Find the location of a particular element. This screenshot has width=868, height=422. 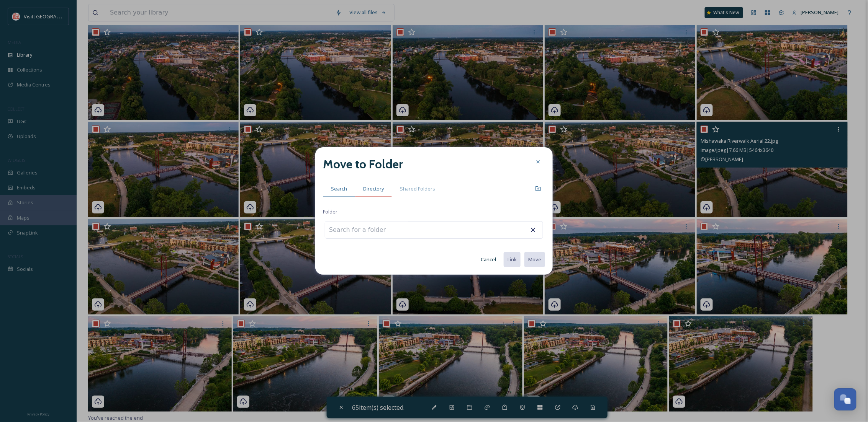

span: Folder is located at coordinates (330, 212).